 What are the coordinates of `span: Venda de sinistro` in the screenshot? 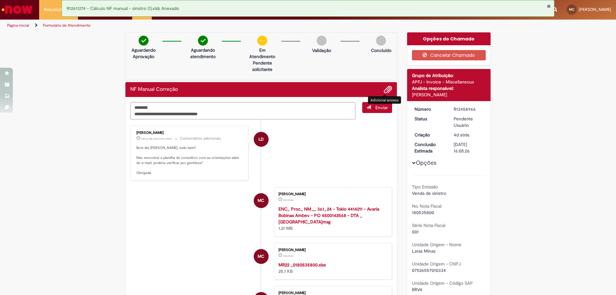 It's located at (429, 193).